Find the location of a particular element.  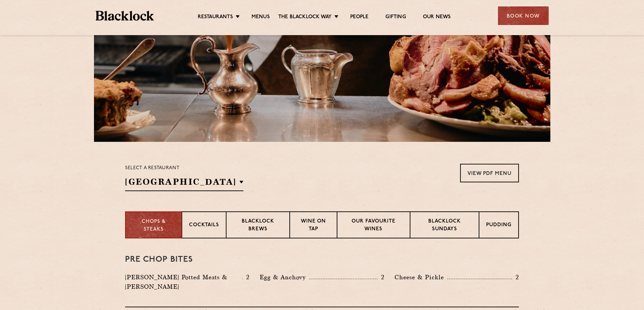

p: Wine on Tap is located at coordinates (314, 225).